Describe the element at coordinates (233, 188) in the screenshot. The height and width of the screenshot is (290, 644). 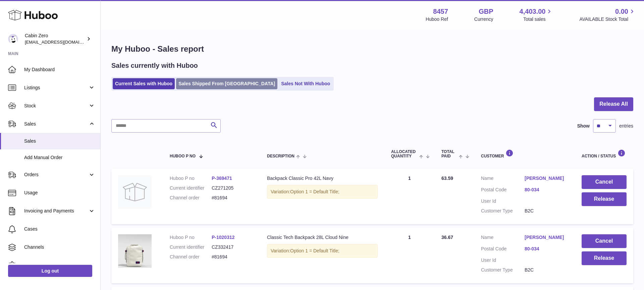
I see `dd: CZ271205` at that location.